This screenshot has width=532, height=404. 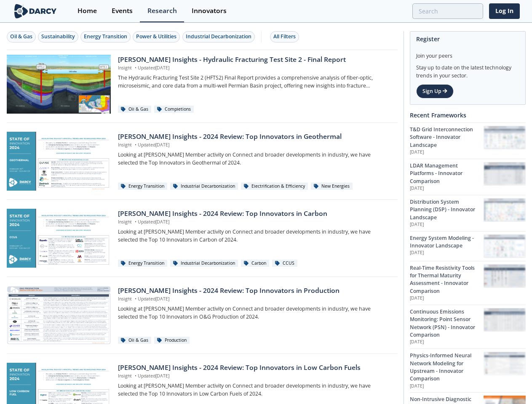 I want to click on div: Completions, so click(x=174, y=110).